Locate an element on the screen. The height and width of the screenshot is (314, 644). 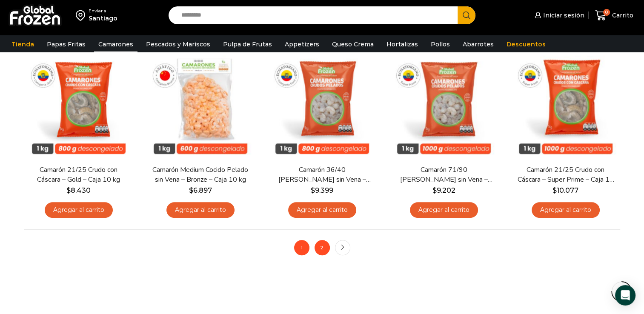
bdi: 6.897 is located at coordinates (201, 190).